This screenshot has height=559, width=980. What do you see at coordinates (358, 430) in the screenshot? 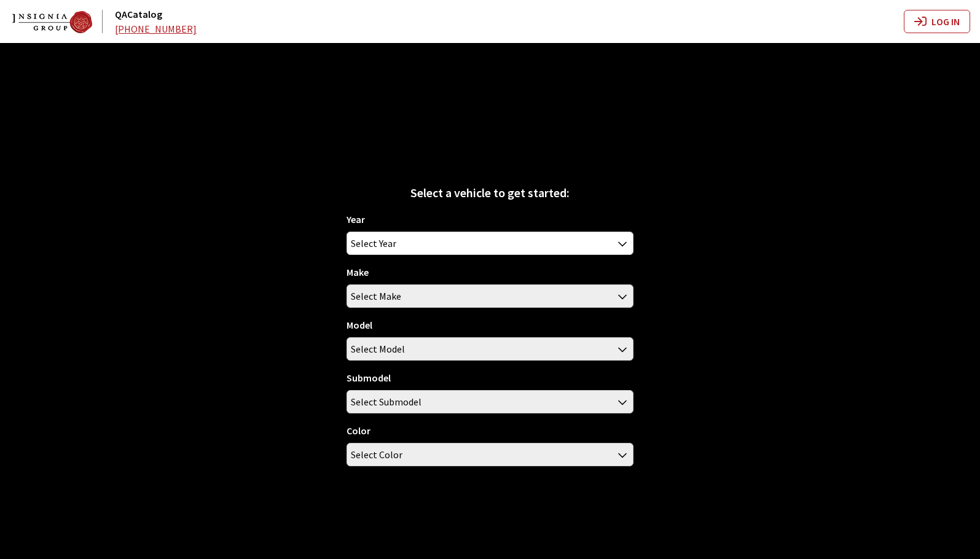
I see `label: Color` at bounding box center [358, 430].